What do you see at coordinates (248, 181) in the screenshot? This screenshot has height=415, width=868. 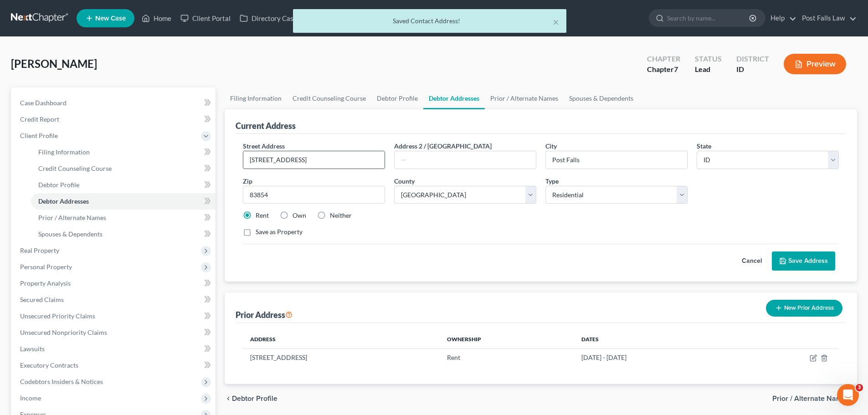 I see `span: Zip` at bounding box center [248, 181].